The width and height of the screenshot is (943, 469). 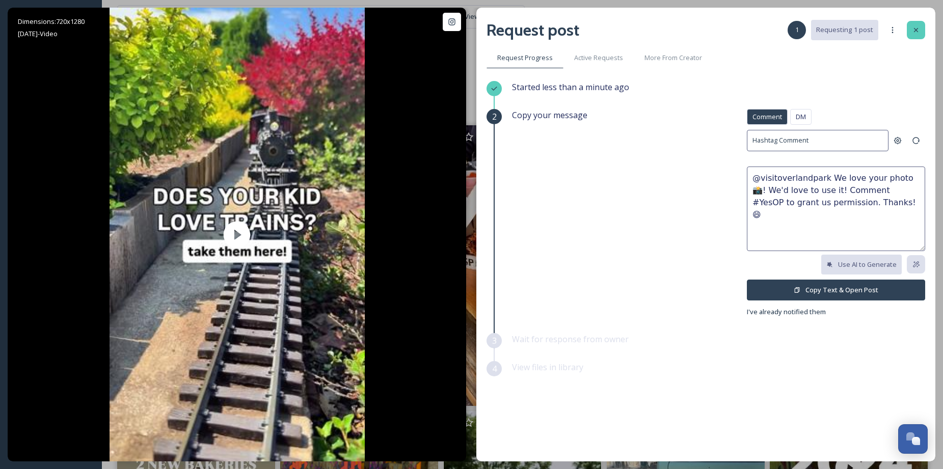 What do you see at coordinates (570, 87) in the screenshot?
I see `span: Started less than a minute ago` at bounding box center [570, 87].